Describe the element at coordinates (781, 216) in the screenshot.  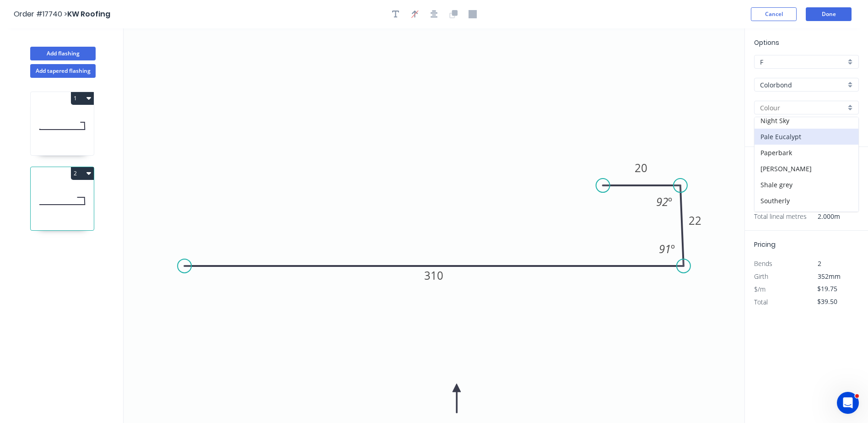
I see `span: Total lineal metres` at that location.